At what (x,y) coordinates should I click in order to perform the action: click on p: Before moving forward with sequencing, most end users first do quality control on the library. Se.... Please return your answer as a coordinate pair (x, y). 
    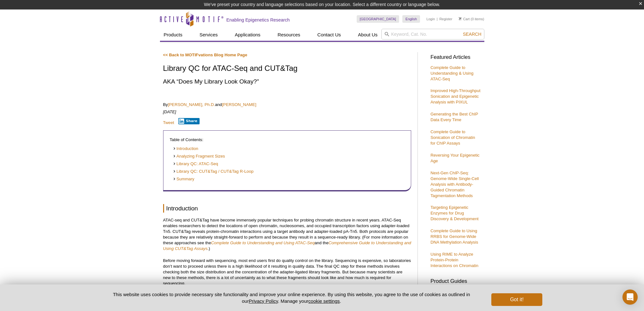
    Looking at the image, I should click on (287, 272).